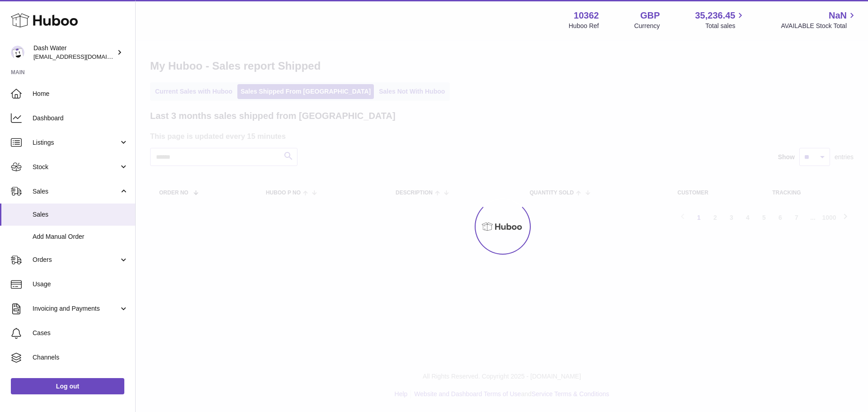 The height and width of the screenshot is (412, 868). Describe the element at coordinates (17, 53) in the screenshot. I see `img: internalAdmin-10362@internal.huboo.com` at that location.